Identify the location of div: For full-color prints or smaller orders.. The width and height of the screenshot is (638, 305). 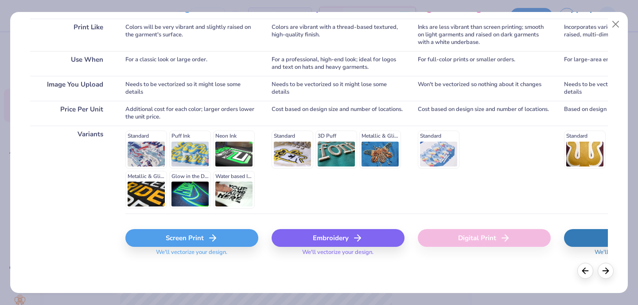
(485, 63).